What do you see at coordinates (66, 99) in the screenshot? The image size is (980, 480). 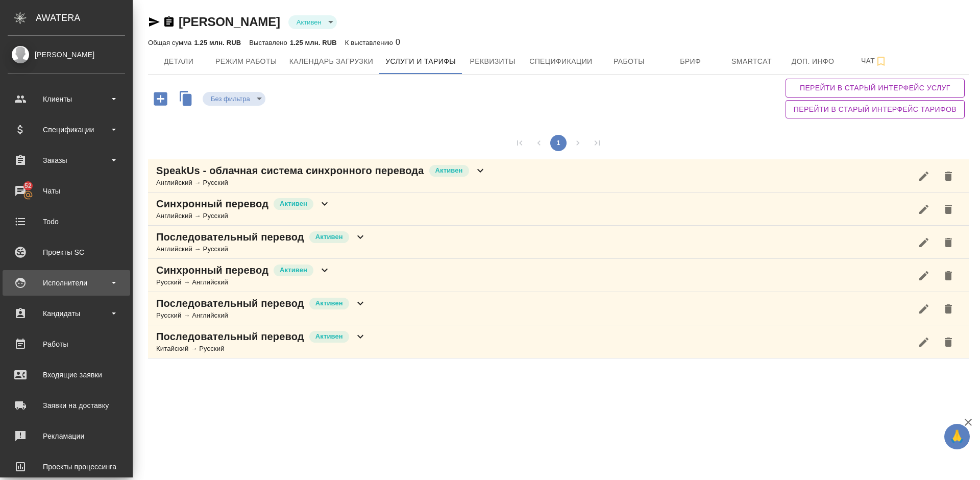 I see `div: Клиенты` at bounding box center [66, 99].